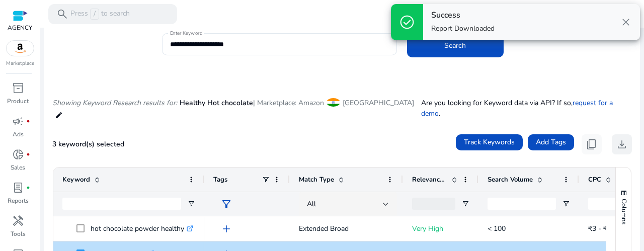 The image size is (644, 251). I want to click on span: check_circle, so click(407, 22).